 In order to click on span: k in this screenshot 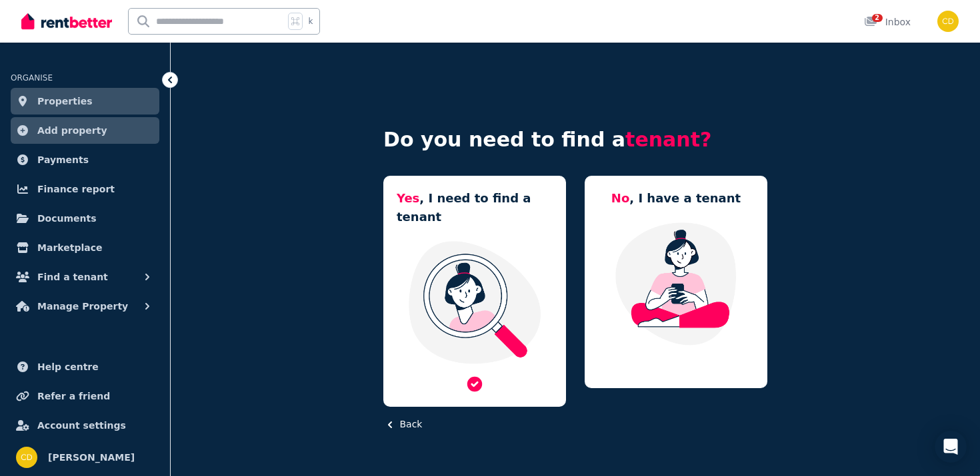, I will do `click(310, 21)`.